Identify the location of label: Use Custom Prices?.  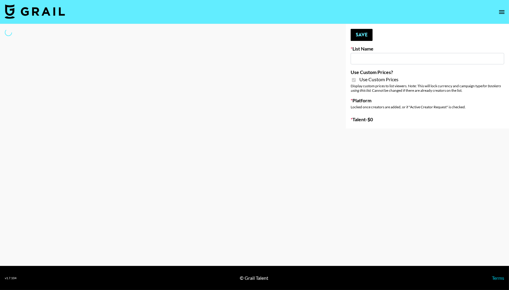
(428, 72).